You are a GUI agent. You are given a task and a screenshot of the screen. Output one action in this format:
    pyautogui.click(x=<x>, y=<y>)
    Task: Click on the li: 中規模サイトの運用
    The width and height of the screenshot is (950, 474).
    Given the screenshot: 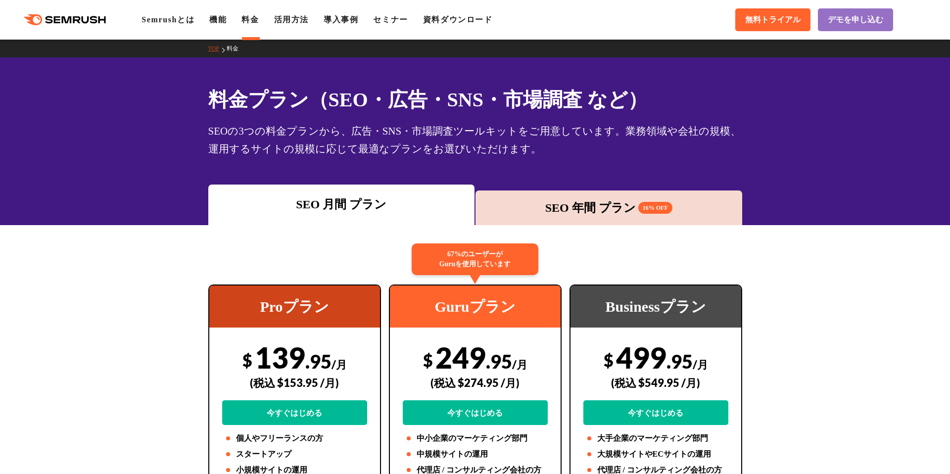 What is the action you would take?
    pyautogui.click(x=475, y=454)
    